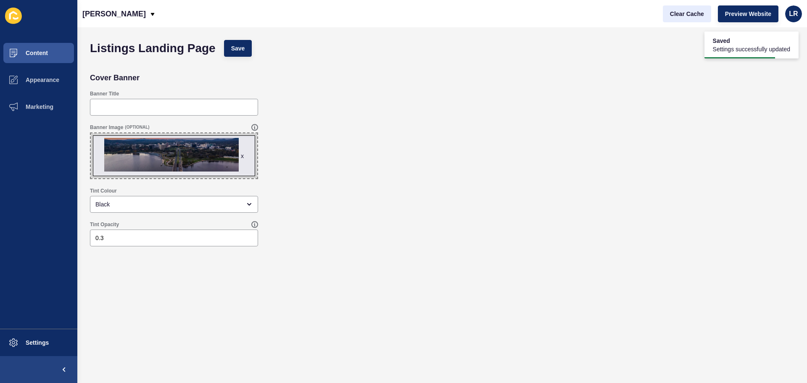  What do you see at coordinates (137, 127) in the screenshot?
I see `span: (OPTIONAL)` at bounding box center [137, 127].